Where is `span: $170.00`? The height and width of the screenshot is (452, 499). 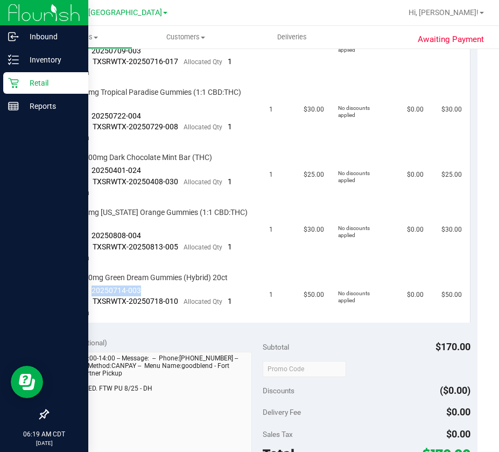 span: $170.00 is located at coordinates (453, 346).